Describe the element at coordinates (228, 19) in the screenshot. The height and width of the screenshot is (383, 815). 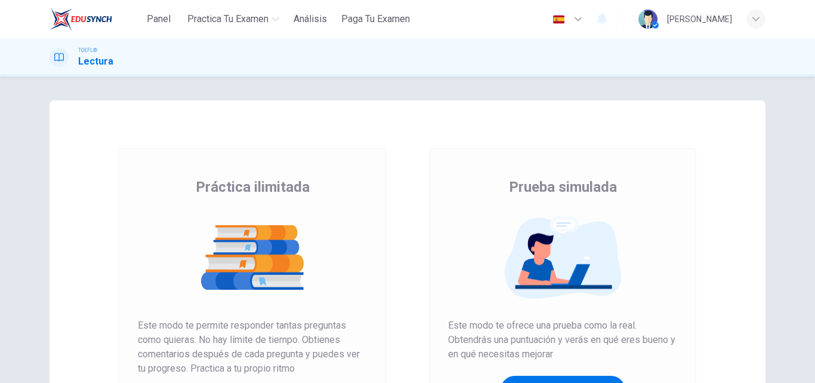
I see `span: Practica tu examen` at that location.